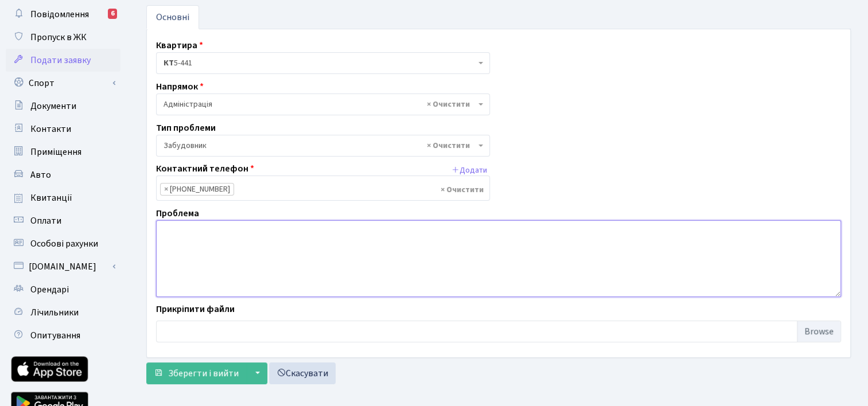 The width and height of the screenshot is (868, 406). What do you see at coordinates (197, 373) in the screenshot?
I see `button: Зберегти і вийти` at bounding box center [197, 373].